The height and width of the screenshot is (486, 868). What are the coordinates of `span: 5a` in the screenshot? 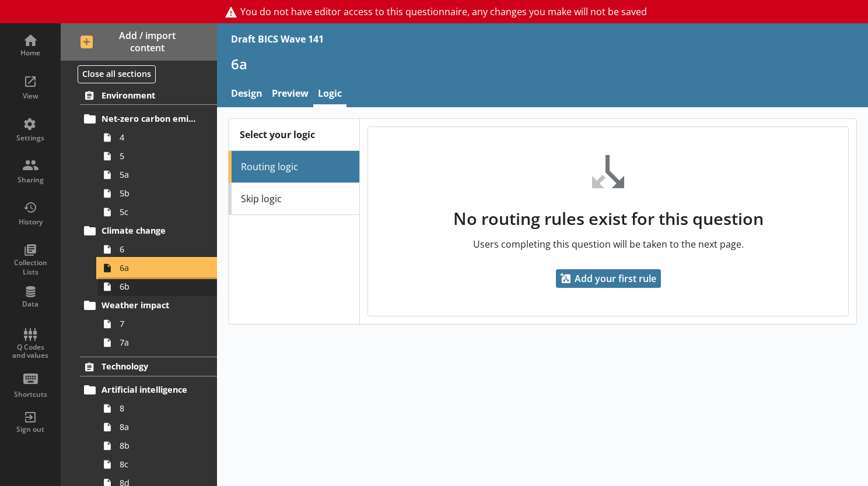 It's located at (161, 174).